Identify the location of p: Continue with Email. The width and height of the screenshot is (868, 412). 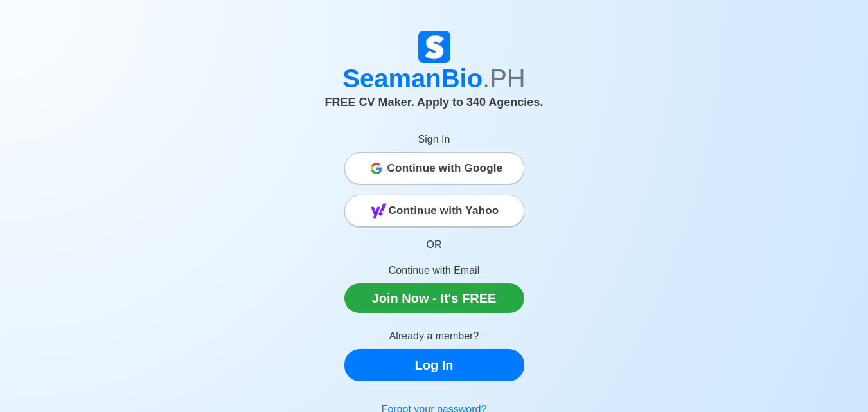
(434, 271).